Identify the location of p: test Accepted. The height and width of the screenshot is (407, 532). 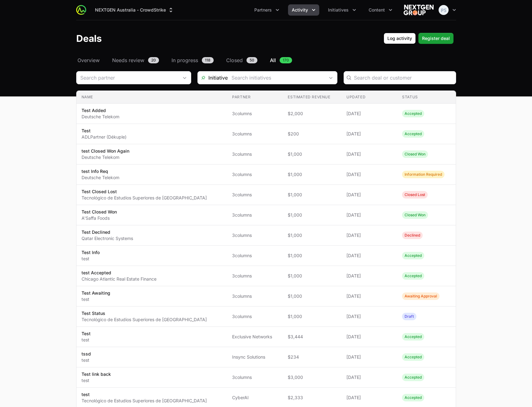
(119, 273).